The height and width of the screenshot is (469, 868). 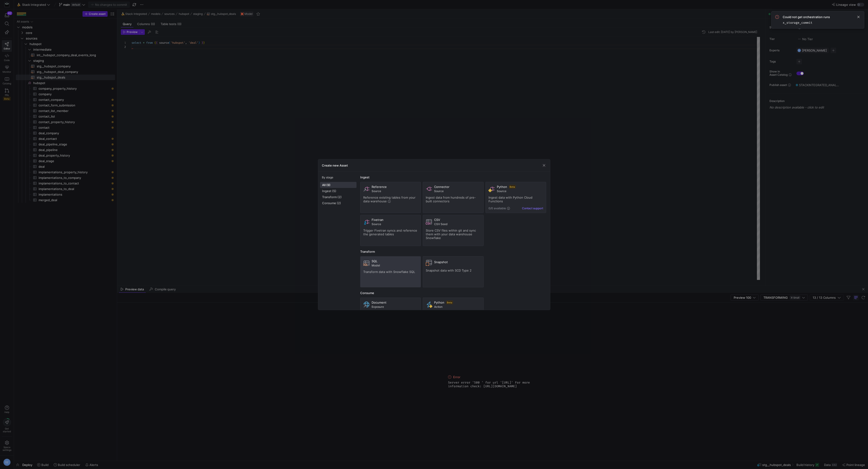 I want to click on div: By stage, so click(x=339, y=178).